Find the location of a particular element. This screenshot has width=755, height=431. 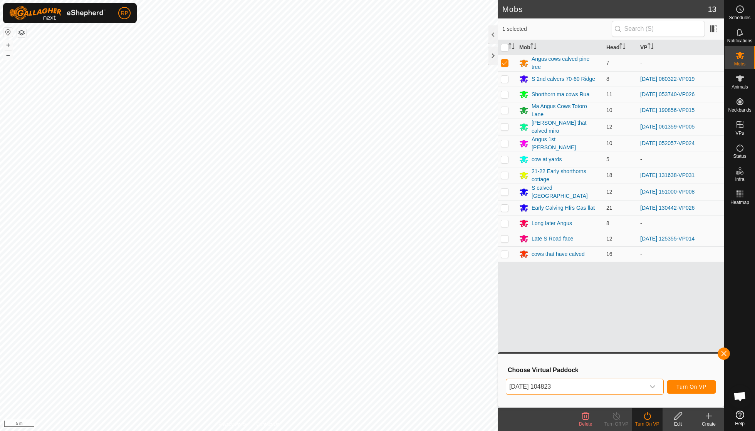

span: 7 is located at coordinates (608, 63).